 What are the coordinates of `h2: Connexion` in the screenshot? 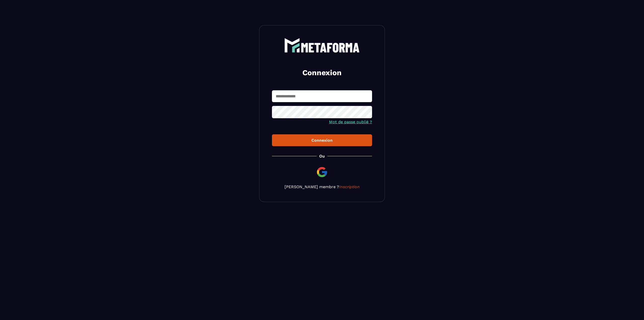 It's located at (322, 73).